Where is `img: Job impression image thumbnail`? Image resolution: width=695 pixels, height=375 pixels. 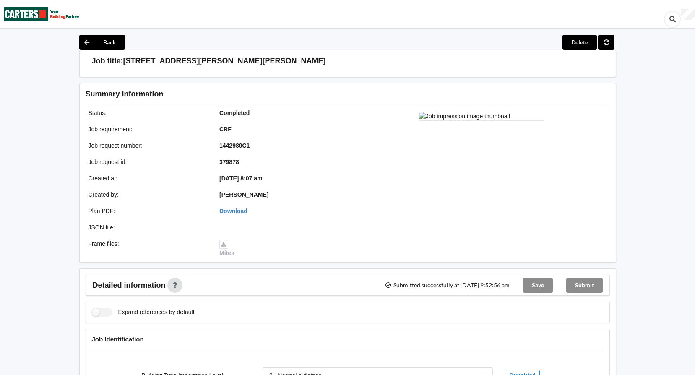 img: Job impression image thumbnail is located at coordinates (481, 116).